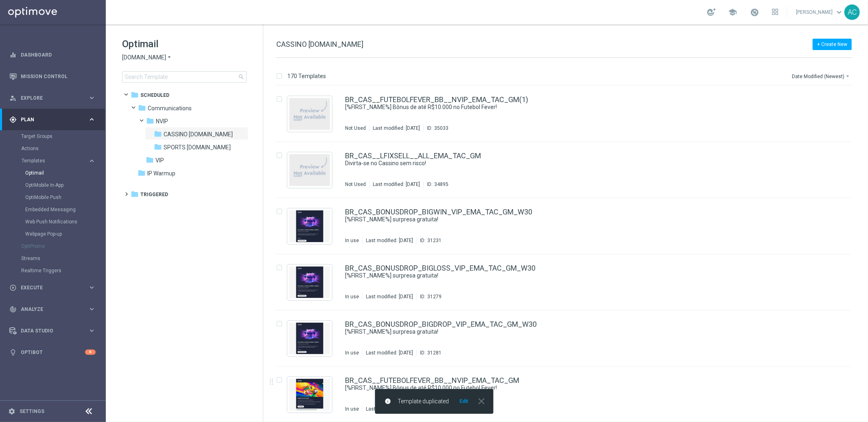 This screenshot has height=422, width=868. Describe the element at coordinates (63, 149) in the screenshot. I see `div: Actions` at that location.